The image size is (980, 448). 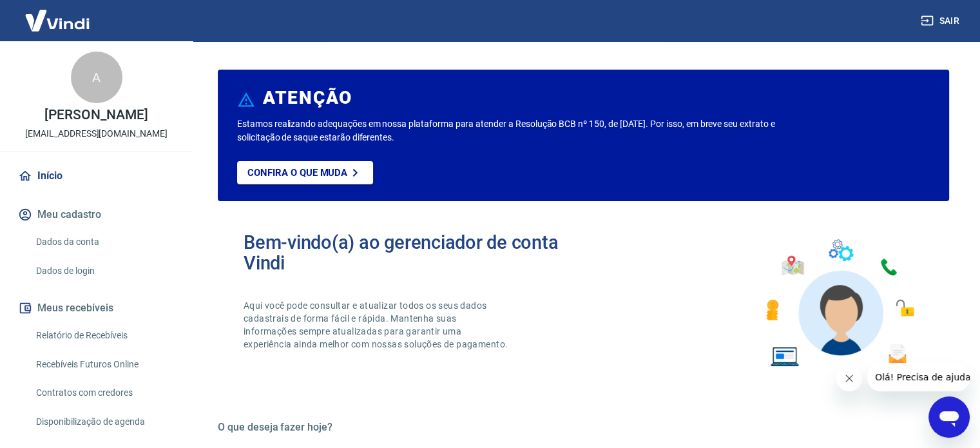 What do you see at coordinates (941, 20) in the screenshot?
I see `button: Sair` at bounding box center [941, 20].